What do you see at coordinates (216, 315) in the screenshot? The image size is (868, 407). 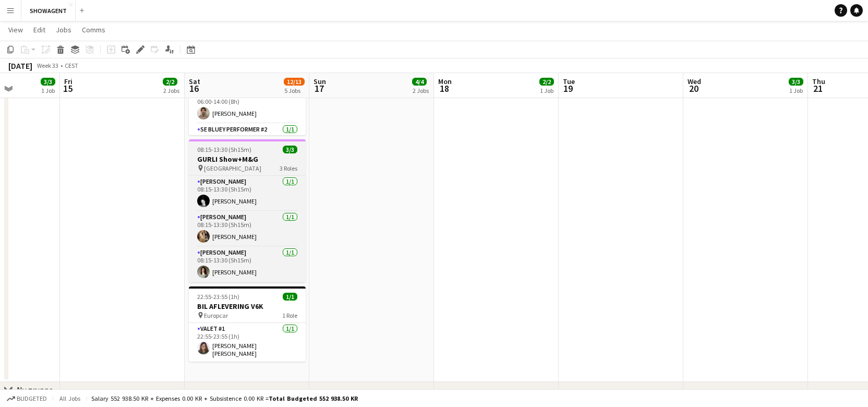 I see `span: Europcar` at bounding box center [216, 315].